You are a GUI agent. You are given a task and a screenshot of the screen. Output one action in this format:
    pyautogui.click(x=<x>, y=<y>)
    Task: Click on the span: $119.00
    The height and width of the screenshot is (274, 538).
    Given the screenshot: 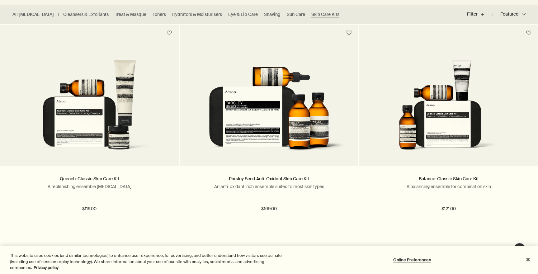 What is the action you would take?
    pyautogui.click(x=89, y=209)
    